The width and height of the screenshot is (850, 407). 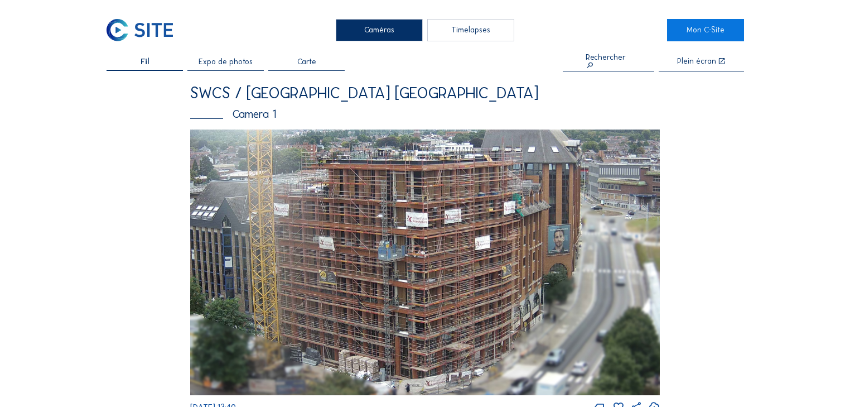 What do you see at coordinates (470, 30) in the screenshot?
I see `div: Timelapses` at bounding box center [470, 30].